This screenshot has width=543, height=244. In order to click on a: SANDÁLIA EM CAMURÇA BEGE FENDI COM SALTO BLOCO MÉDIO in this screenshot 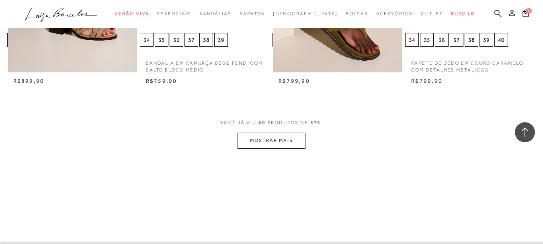, I will do `click(205, 64)`.